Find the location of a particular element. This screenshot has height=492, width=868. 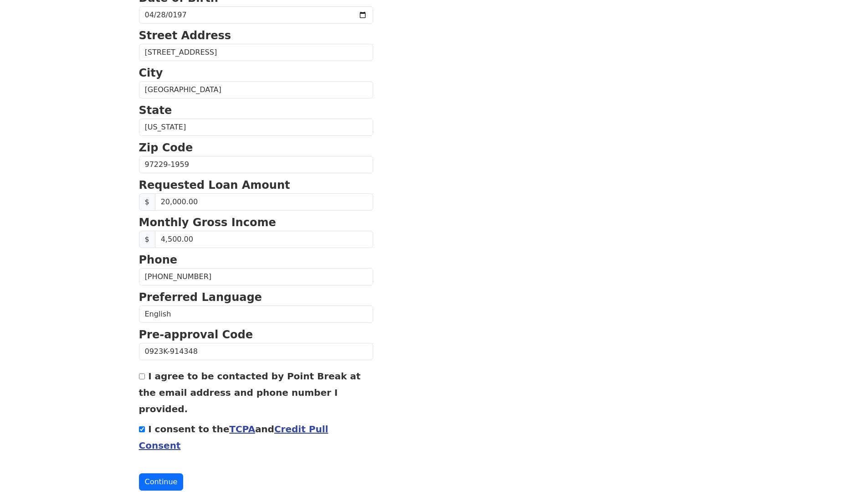

input: Pre-approval Code is located at coordinates (257, 352).